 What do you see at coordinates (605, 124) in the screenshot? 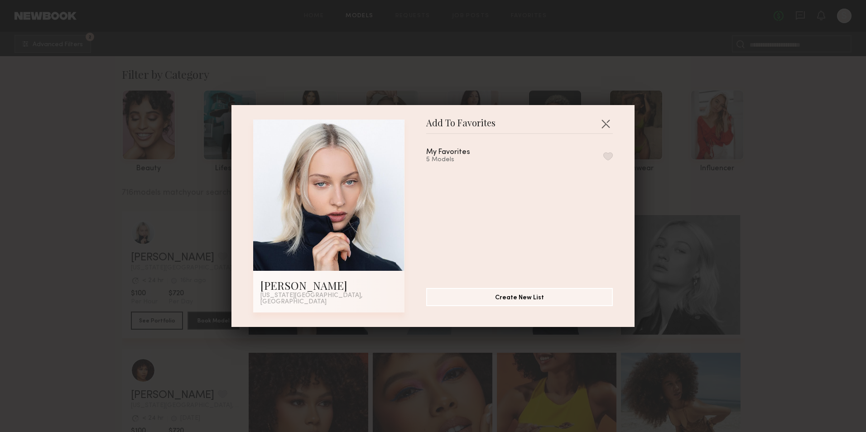
I see `button: Close` at bounding box center [605, 124].